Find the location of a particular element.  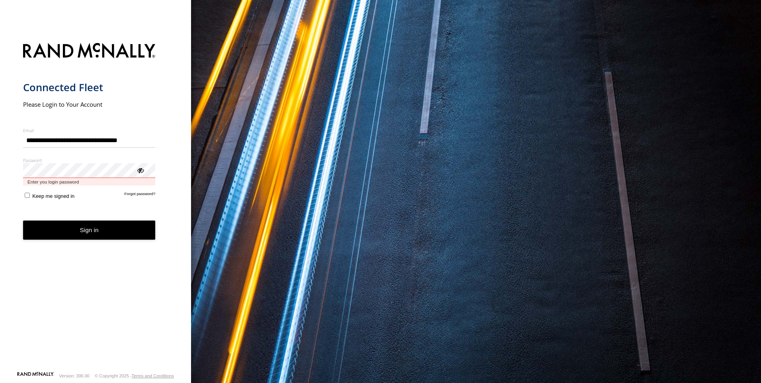

button: Sign in is located at coordinates (89, 230).